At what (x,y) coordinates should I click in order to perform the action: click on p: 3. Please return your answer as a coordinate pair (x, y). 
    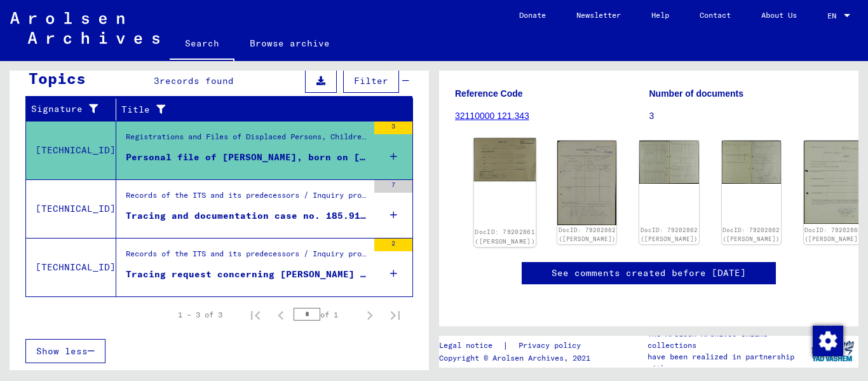
    Looking at the image, I should click on (746, 115).